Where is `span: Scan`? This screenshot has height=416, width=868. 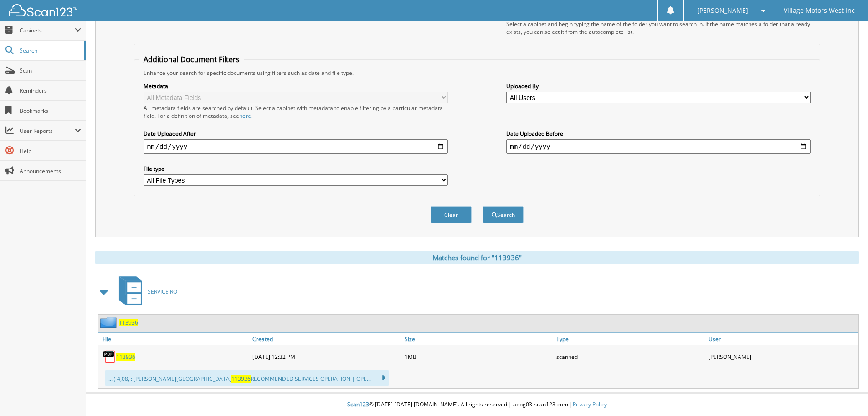 span: Scan is located at coordinates (50, 71).